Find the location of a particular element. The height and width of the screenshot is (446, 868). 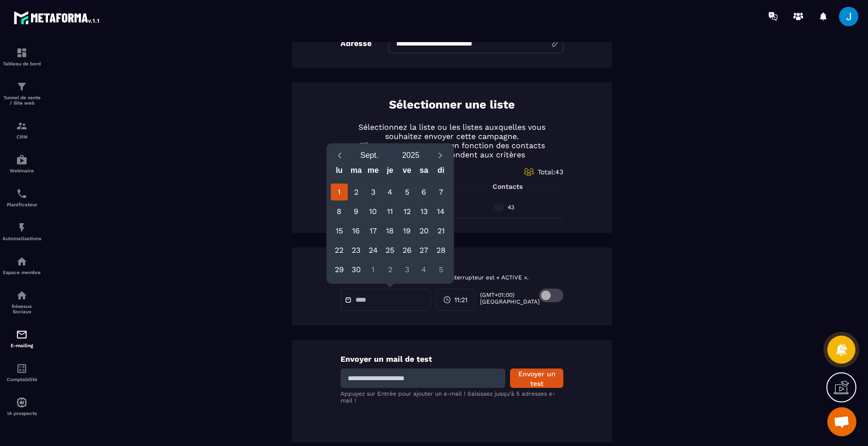

div: me is located at coordinates (373, 172).